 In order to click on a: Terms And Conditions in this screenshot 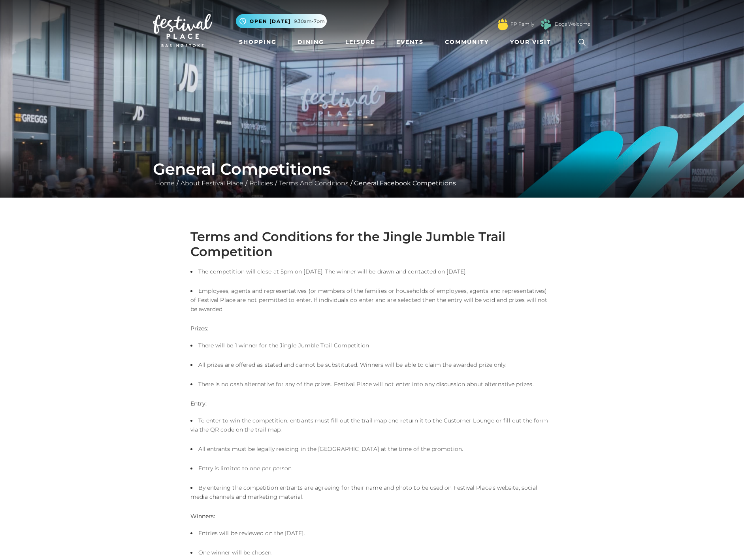, I will do `click(313, 183)`.